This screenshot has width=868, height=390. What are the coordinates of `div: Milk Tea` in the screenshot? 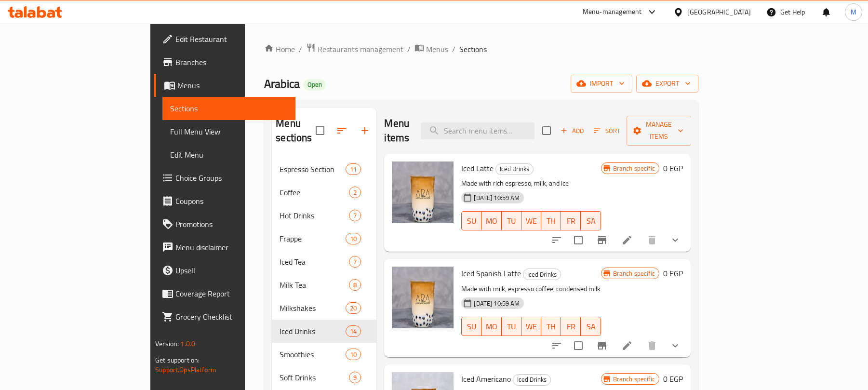 It's located at (315, 285).